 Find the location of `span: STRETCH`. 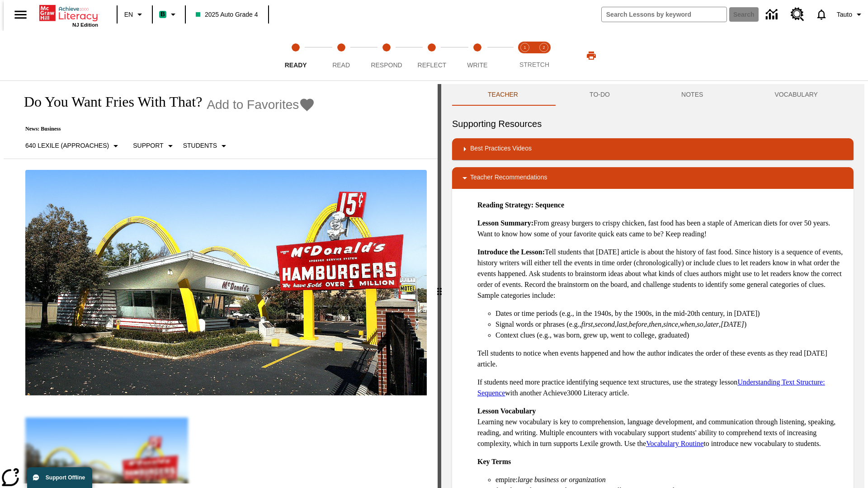

span: STRETCH is located at coordinates (534, 64).